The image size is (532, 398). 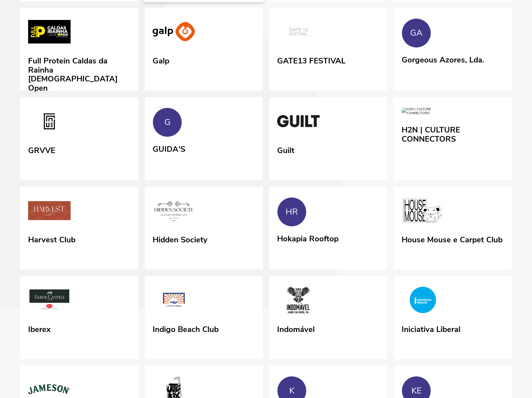 What do you see at coordinates (298, 301) in the screenshot?
I see `img: Indomável` at bounding box center [298, 301].